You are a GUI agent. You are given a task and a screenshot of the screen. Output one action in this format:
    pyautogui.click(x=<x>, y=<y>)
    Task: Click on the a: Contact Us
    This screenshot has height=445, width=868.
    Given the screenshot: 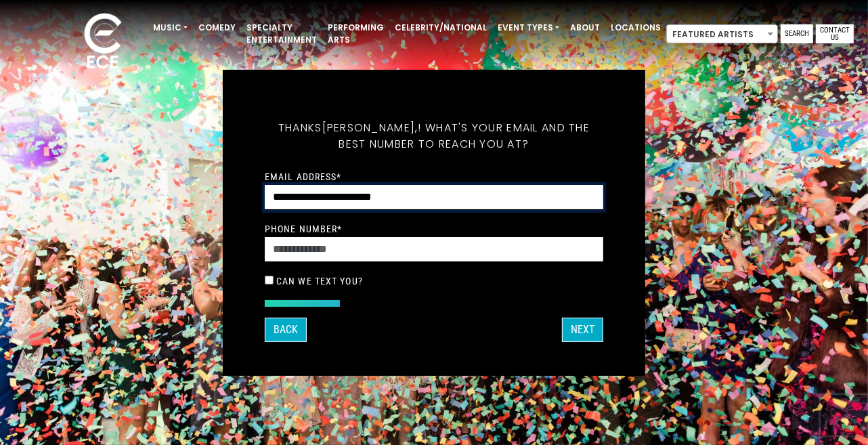 What is the action you would take?
    pyautogui.click(x=835, y=34)
    